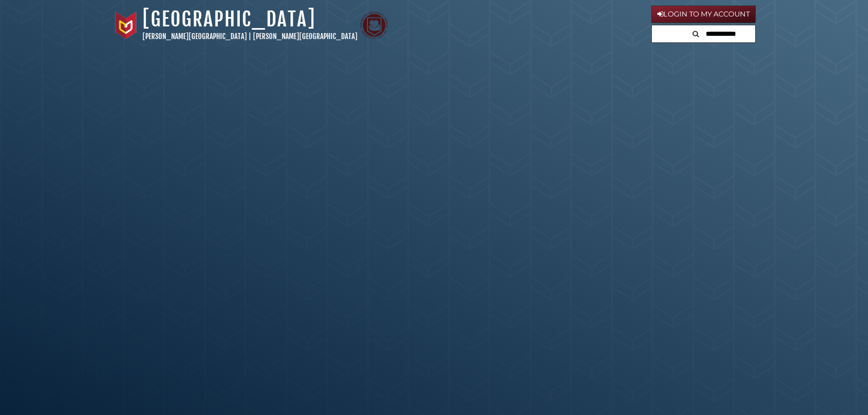  Describe the element at coordinates (696, 33) in the screenshot. I see `i: Search` at that location.